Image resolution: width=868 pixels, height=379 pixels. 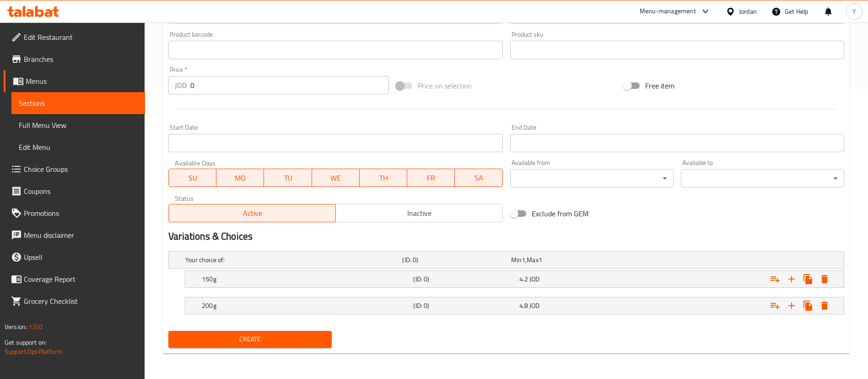 I want to click on a: Choice Groups, so click(x=74, y=169).